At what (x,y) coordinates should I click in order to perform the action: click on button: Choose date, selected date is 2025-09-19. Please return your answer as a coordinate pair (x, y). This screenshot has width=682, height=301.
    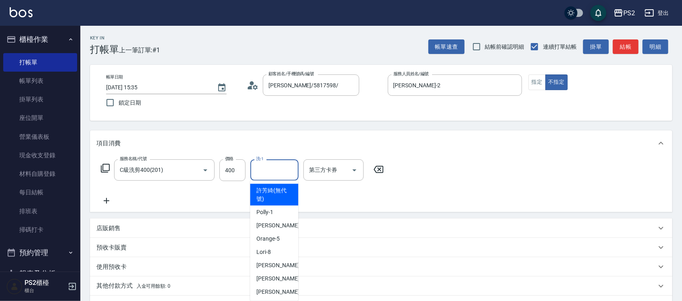
    Looking at the image, I should click on (222, 88).